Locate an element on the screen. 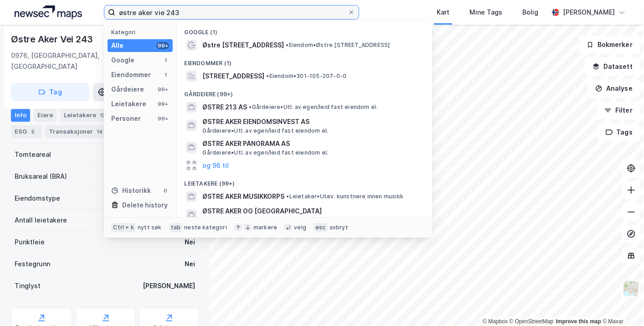 This screenshot has height=326, width=644. span: Leietaker • Utøv. kunstnere innen musikk is located at coordinates (345, 196).